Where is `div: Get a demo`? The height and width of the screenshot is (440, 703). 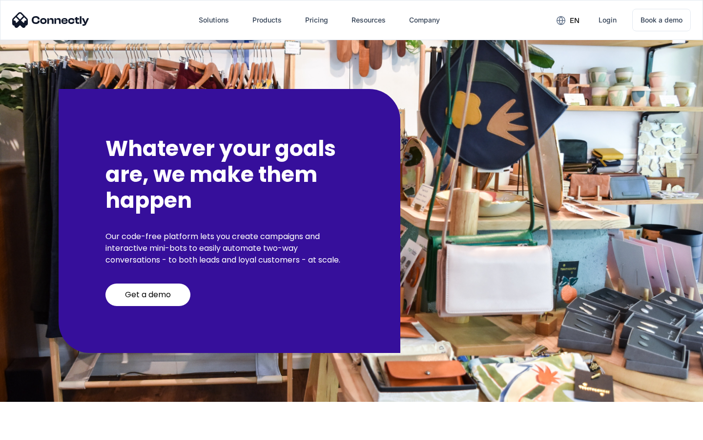 div: Get a demo is located at coordinates (148, 294).